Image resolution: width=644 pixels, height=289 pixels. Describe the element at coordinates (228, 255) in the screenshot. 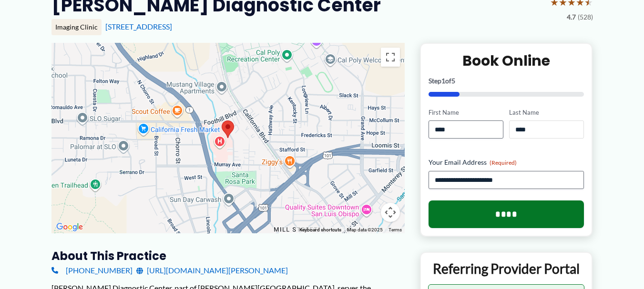

I see `h3: About this practice` at that location.